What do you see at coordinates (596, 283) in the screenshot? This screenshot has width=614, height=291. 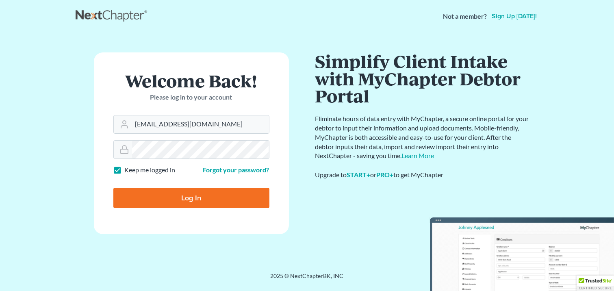 I see `div: TrustedSite Certified` at bounding box center [596, 283].